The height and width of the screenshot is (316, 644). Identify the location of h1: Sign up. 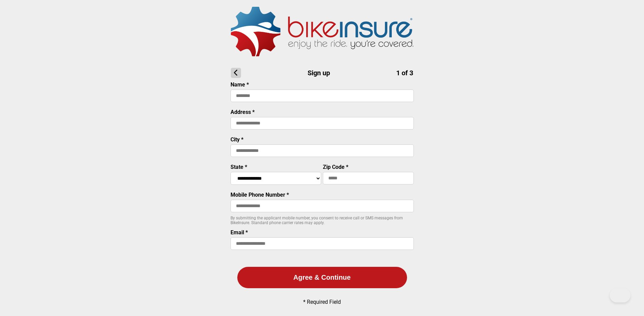
(322, 73).